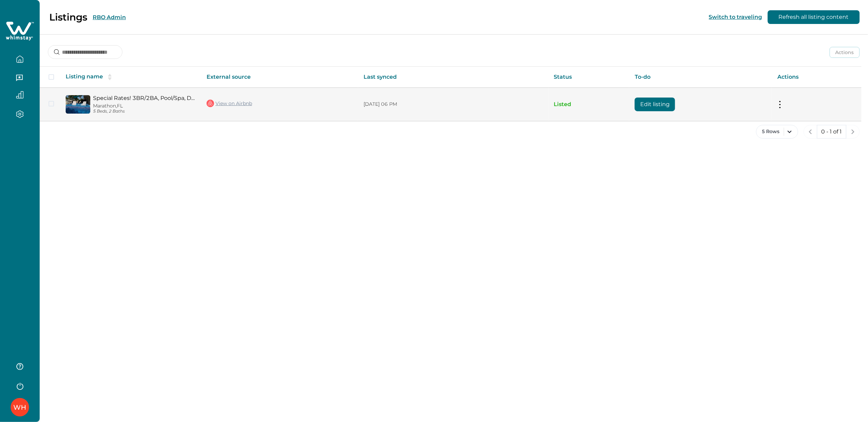 The width and height of the screenshot is (868, 422). Describe the element at coordinates (589, 104) in the screenshot. I see `p: Listed` at that location.